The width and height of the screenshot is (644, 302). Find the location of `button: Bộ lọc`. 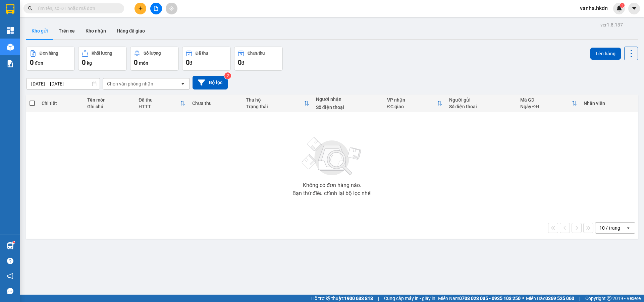

button: Bộ lọc is located at coordinates (210, 82).